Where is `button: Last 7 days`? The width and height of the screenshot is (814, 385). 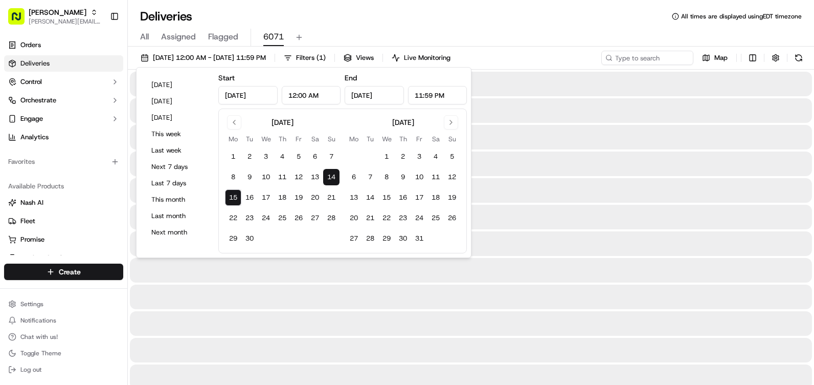
button: Last 7 days is located at coordinates (178, 183).